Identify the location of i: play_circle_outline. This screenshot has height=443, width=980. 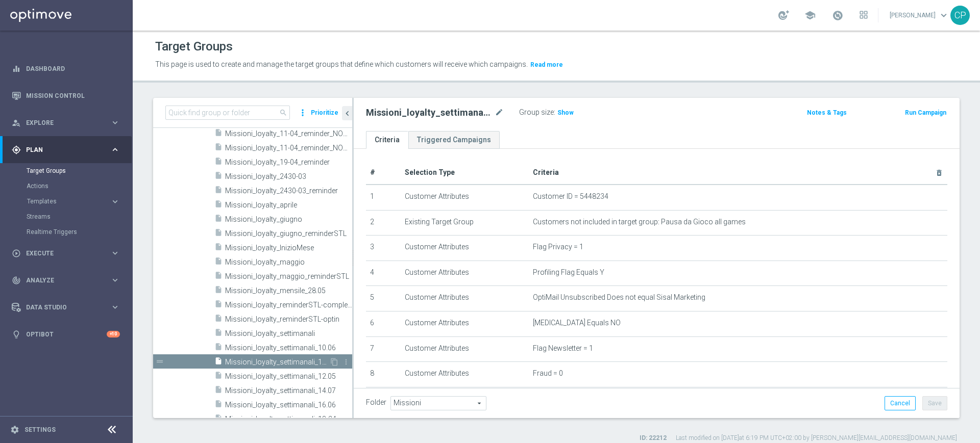
(16, 253).